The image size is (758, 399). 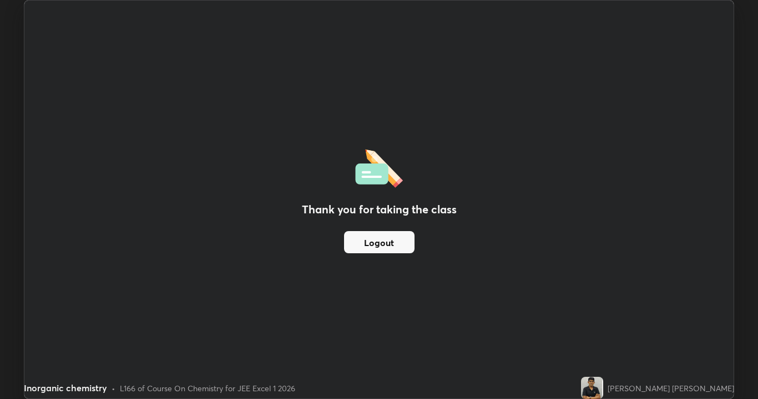 I want to click on div: L166 of Course On Chemistry for JEE Excel 1 2026, so click(x=207, y=388).